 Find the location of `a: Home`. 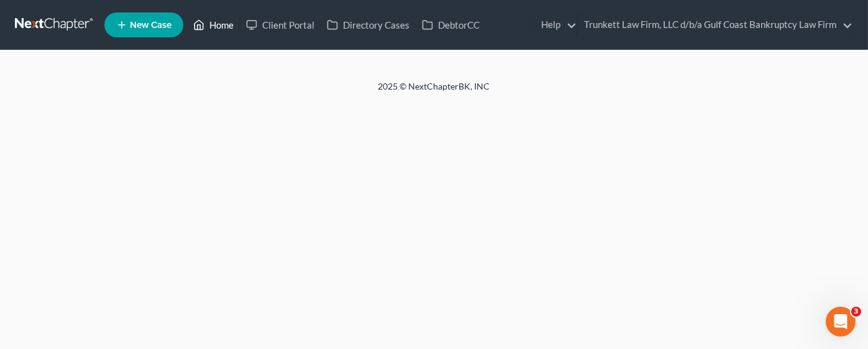

a: Home is located at coordinates (213, 25).